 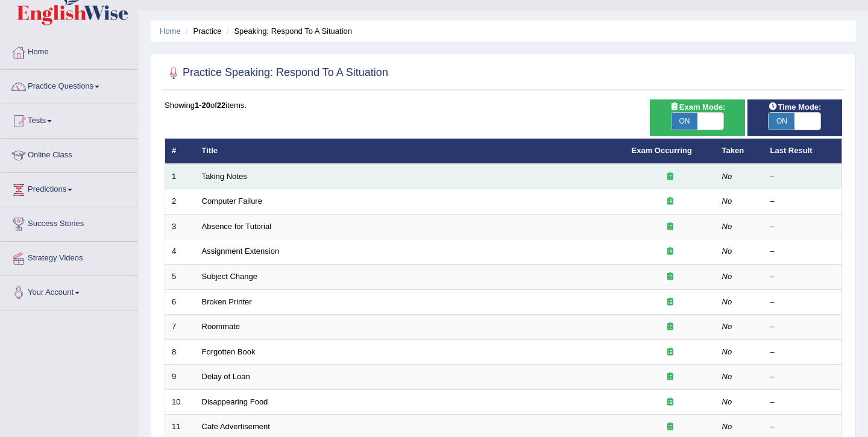 I want to click on td: 6, so click(x=180, y=302).